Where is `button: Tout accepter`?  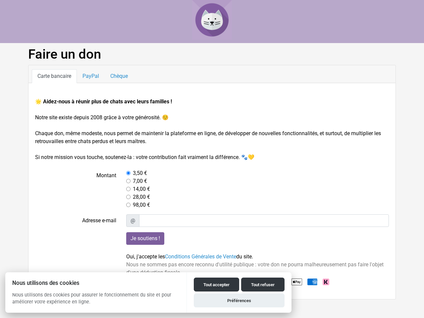
button: Tout accepter is located at coordinates (216, 285).